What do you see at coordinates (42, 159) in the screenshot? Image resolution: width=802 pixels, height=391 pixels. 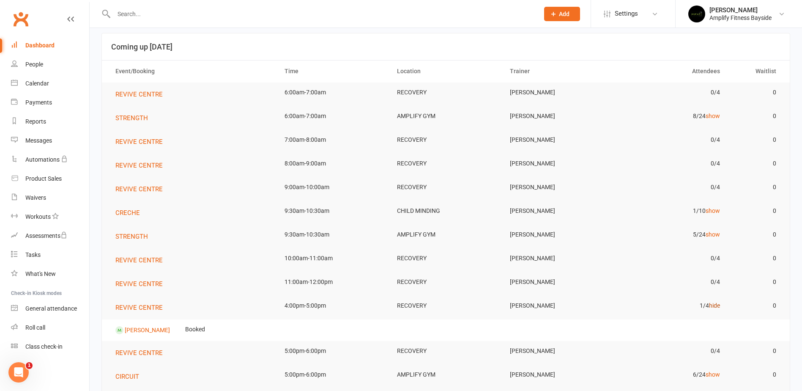 I see `div: Automations` at bounding box center [42, 159].